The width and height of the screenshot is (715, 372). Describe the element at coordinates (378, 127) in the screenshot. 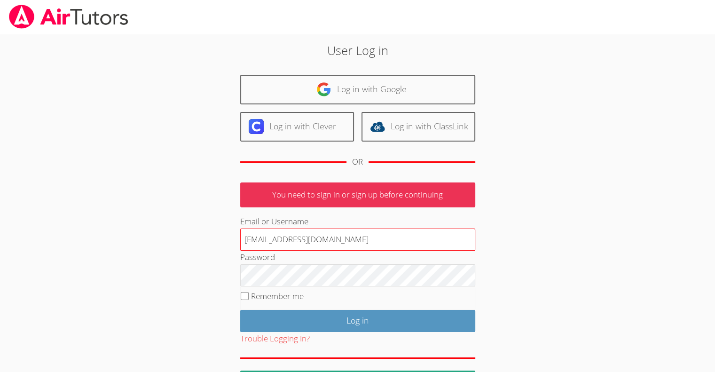

I see `img: classlink-logo-d6bb404cc1216ec64c9a2012d9dc4662098be43eaf13dc465df04b49fa7ab582.svg` at that location.